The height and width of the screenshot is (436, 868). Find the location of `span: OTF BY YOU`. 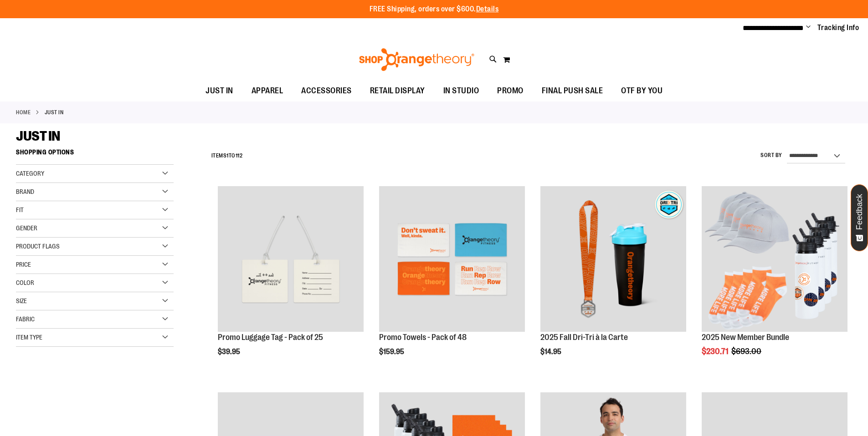

span: OTF BY YOU is located at coordinates (642, 91).